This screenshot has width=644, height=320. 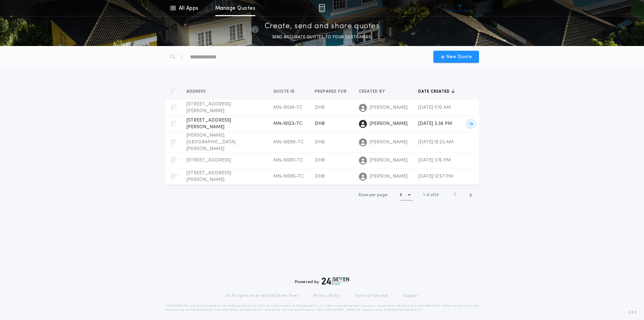 What do you see at coordinates (197, 92) in the screenshot?
I see `span: Address` at bounding box center [197, 92].